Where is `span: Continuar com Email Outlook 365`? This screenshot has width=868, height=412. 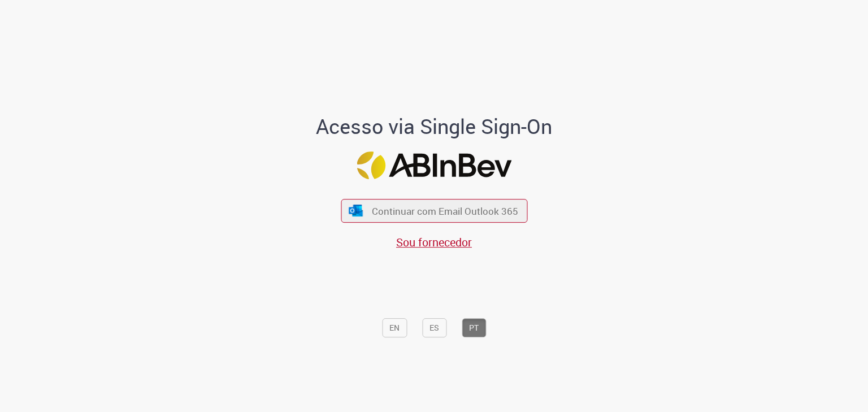
span: Continuar com Email Outlook 365 is located at coordinates (445, 211).